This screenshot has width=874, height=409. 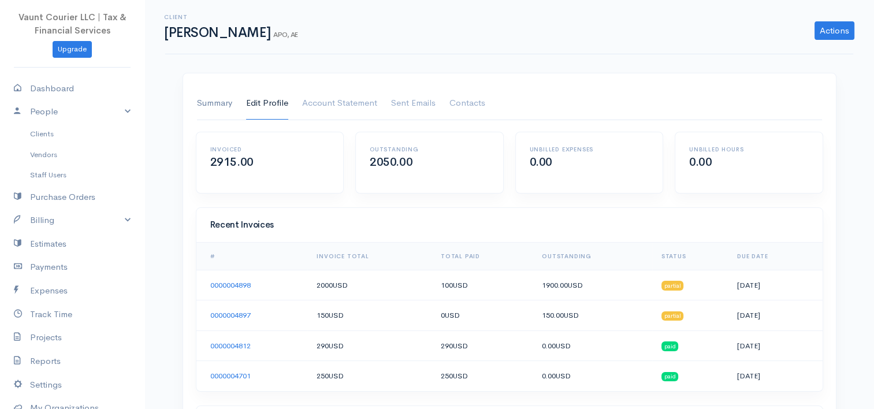 I want to click on a: 0000004897, so click(x=230, y=315).